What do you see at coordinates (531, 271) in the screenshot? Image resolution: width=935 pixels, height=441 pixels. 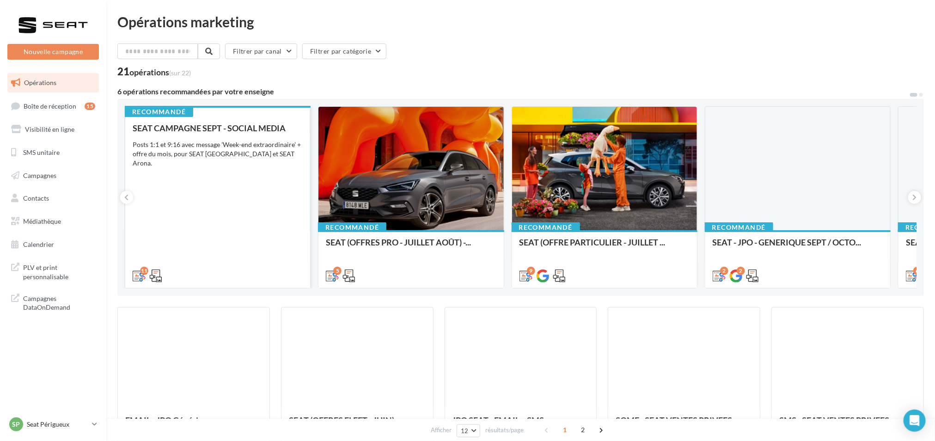 I see `div: 9` at bounding box center [531, 271].